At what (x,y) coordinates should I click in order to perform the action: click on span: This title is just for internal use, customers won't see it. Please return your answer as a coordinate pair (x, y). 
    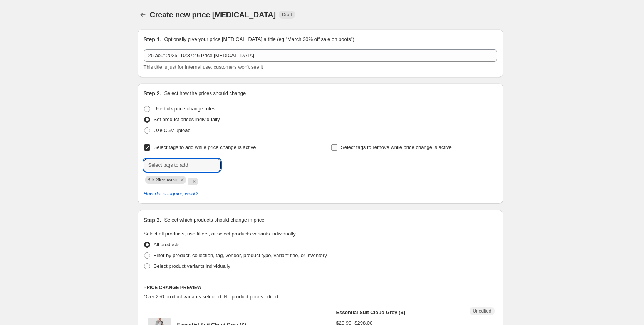
    Looking at the image, I should click on (203, 67).